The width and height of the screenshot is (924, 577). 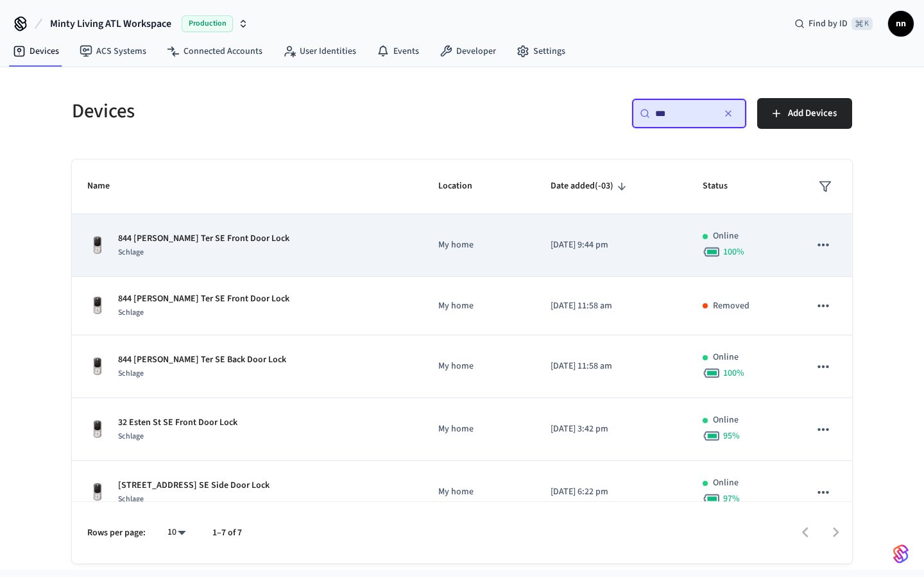 What do you see at coordinates (116, 533) in the screenshot?
I see `p: Rows per page:` at bounding box center [116, 533].